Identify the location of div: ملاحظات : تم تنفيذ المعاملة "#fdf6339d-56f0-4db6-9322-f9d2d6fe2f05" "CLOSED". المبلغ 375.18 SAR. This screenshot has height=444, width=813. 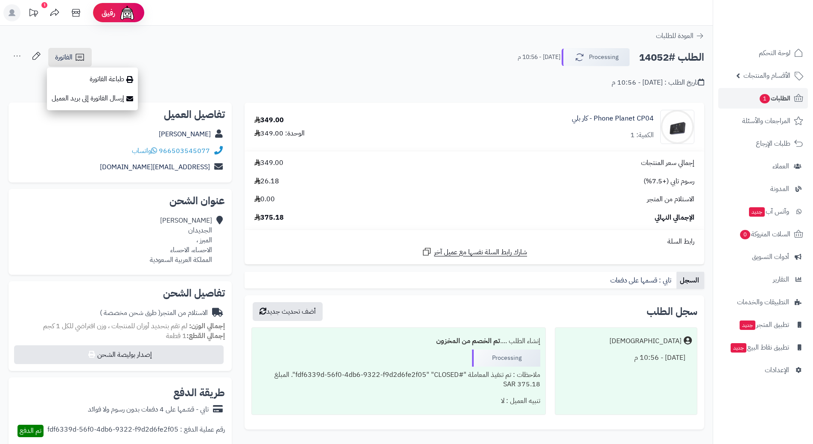
(398, 380).